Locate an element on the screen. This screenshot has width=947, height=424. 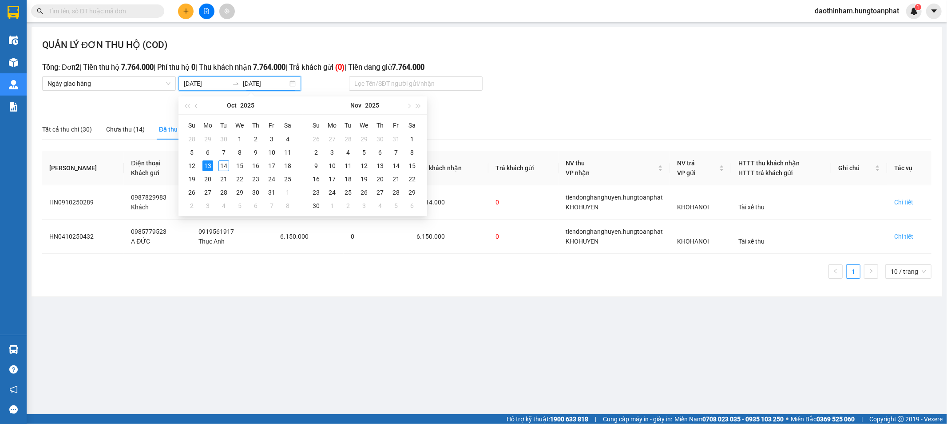
span: Ghi chú is located at coordinates (856, 168).